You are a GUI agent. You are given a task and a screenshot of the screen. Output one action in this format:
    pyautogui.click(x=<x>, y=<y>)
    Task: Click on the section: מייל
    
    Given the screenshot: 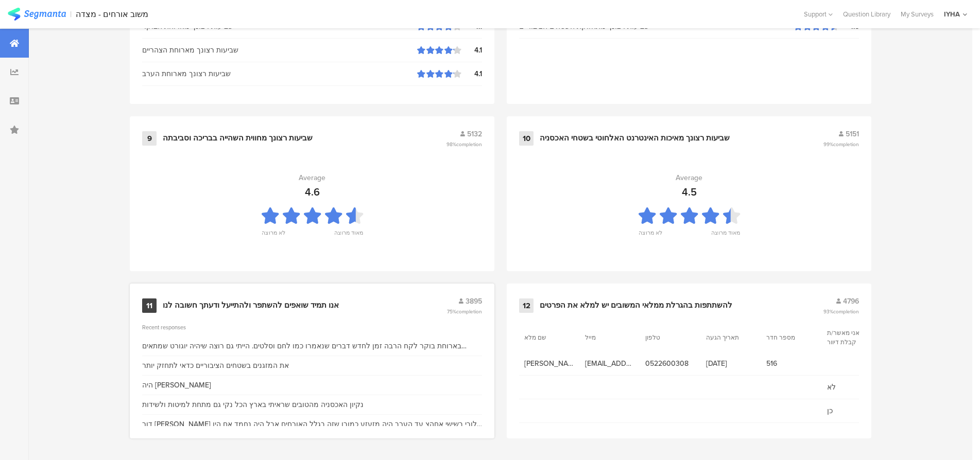 What is the action you would take?
    pyautogui.click(x=608, y=338)
    